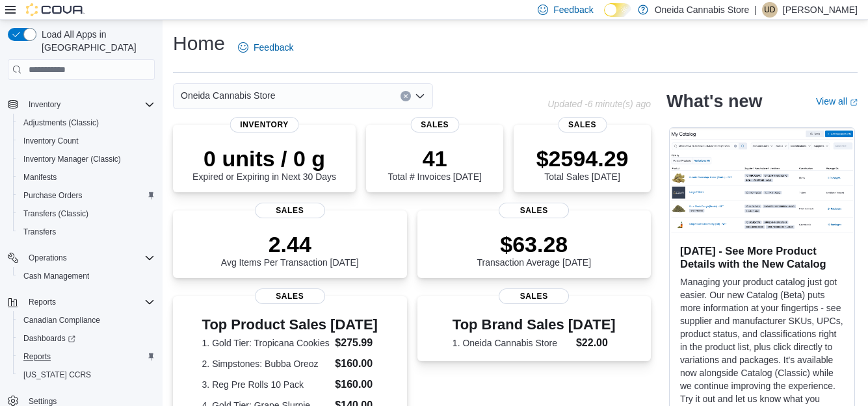  I want to click on p: $63.28, so click(533, 245).